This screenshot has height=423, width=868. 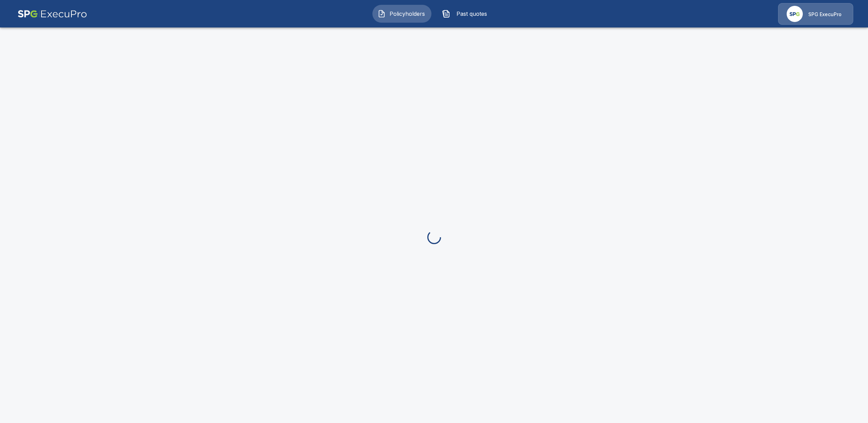 I want to click on p: SPG ExecuPro, so click(x=825, y=14).